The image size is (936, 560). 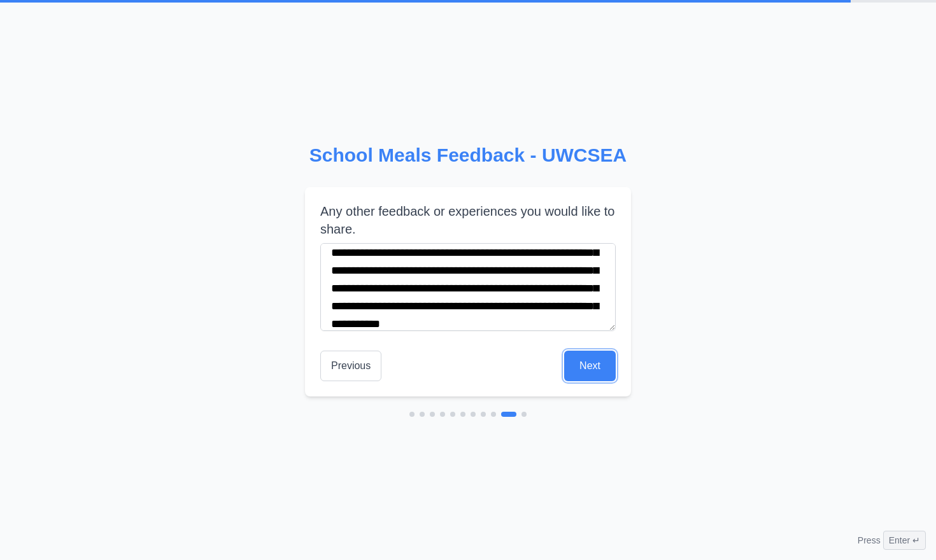 What do you see at coordinates (468, 155) in the screenshot?
I see `h2: School Meals Feedback - UWCSEA` at bounding box center [468, 155].